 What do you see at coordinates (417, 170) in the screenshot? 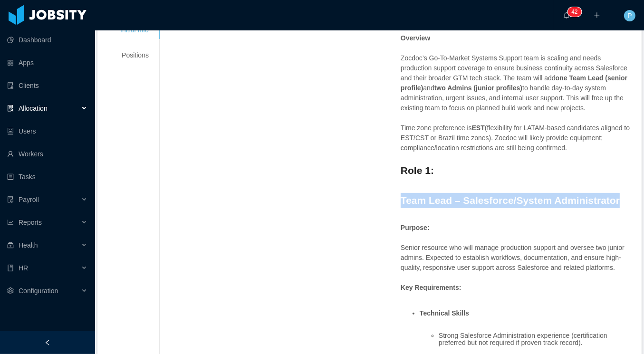
I see `strong: Role 1:` at bounding box center [417, 170].